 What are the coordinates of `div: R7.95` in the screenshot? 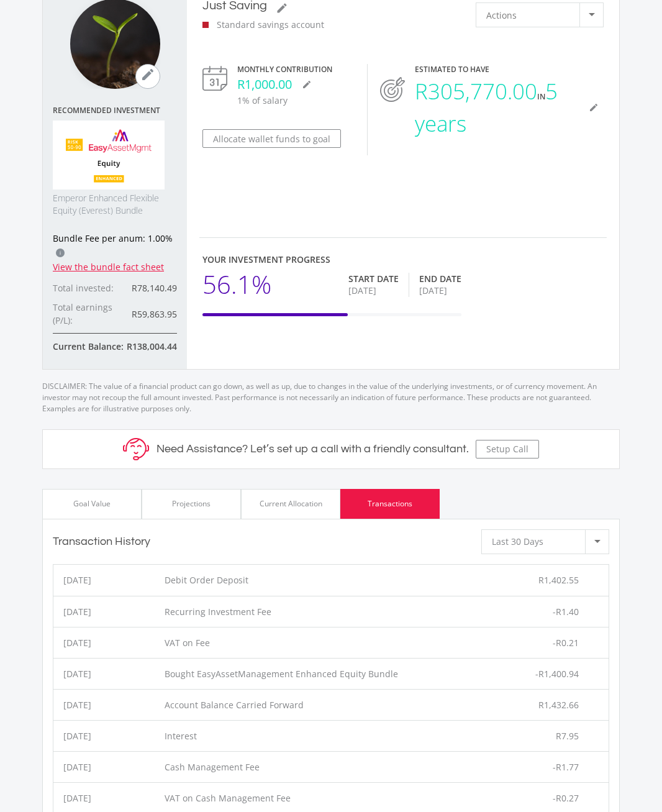 It's located at (553, 736).